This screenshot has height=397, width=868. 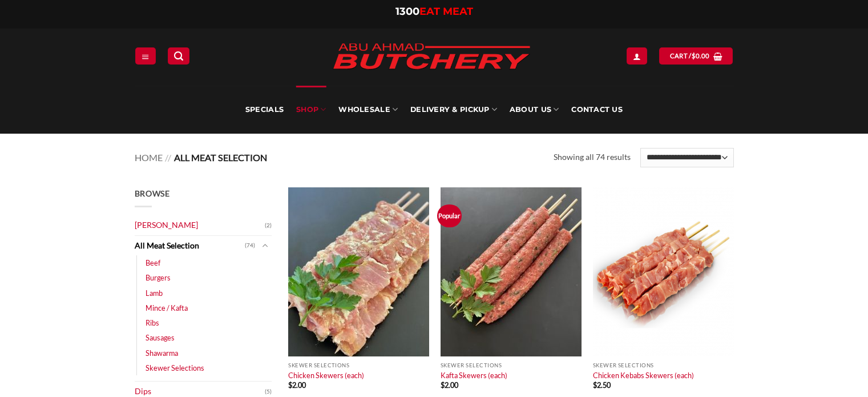 What do you see at coordinates (265, 245) in the screenshot?
I see `button: Toggle` at bounding box center [265, 245].